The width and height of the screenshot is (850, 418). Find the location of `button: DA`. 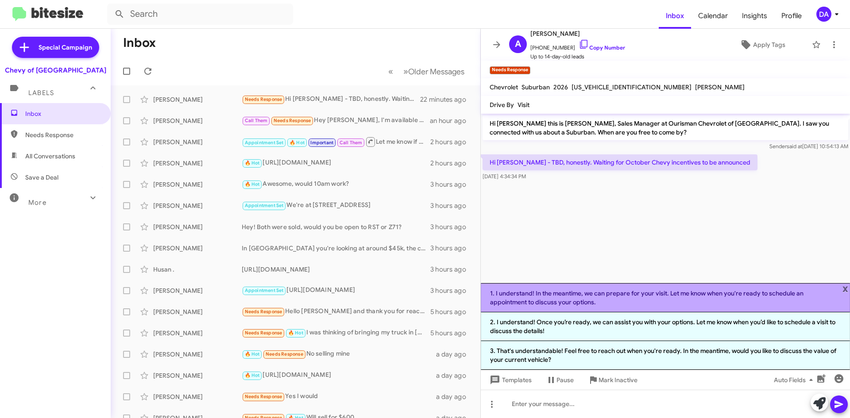

button: DA is located at coordinates (824, 14).